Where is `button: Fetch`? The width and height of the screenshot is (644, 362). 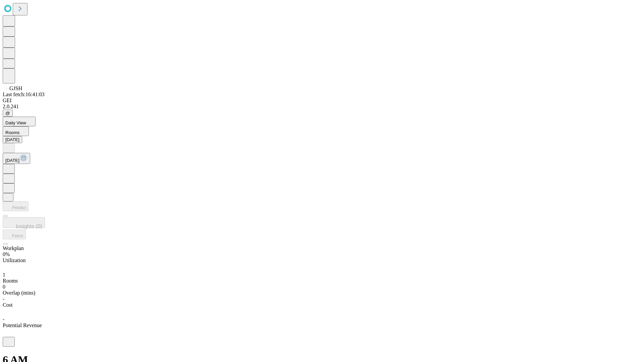 button: Fetch is located at coordinates (14, 234).